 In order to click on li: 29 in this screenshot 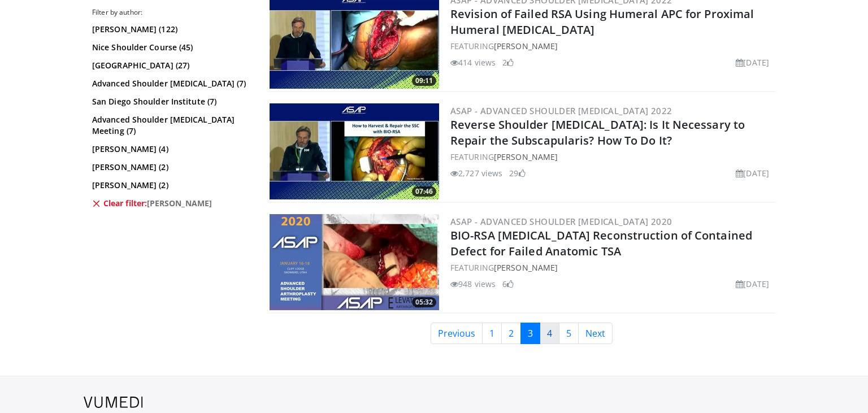, I will do `click(517, 173)`.